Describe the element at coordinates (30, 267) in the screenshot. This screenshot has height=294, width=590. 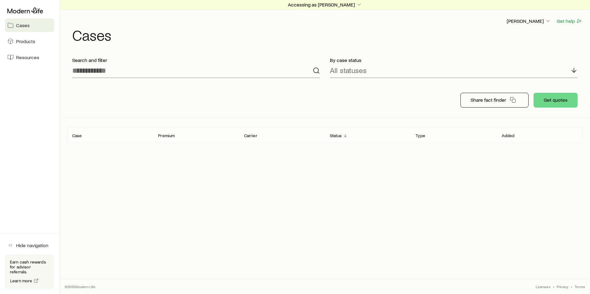
I see `p: Earn cash rewards for advisor referrals.` at that location.